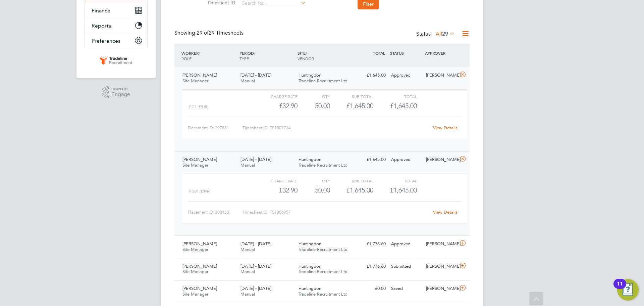  I want to click on span: Preferences, so click(106, 41).